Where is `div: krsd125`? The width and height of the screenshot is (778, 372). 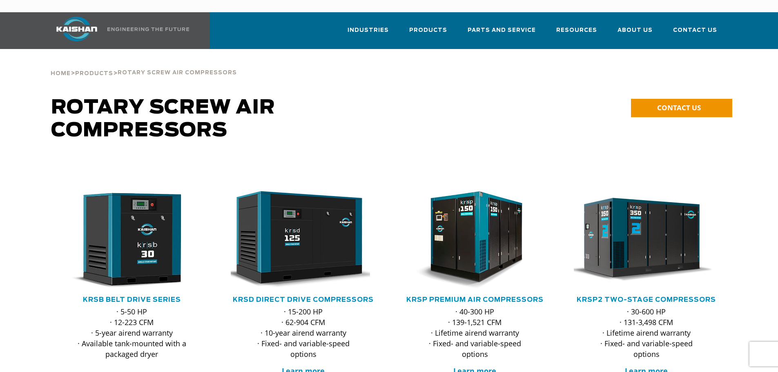
div: krsd125 is located at coordinates (303, 240).